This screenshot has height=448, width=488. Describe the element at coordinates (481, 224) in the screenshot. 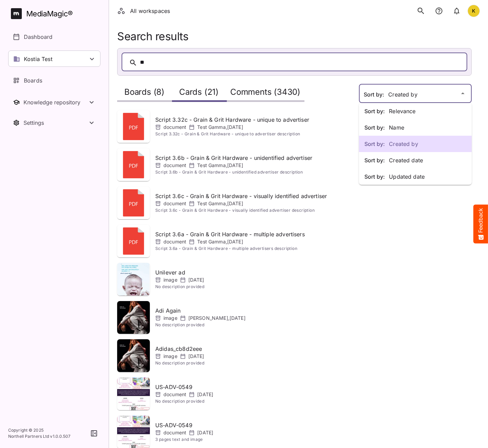

I see `button: Feedback` at that location.